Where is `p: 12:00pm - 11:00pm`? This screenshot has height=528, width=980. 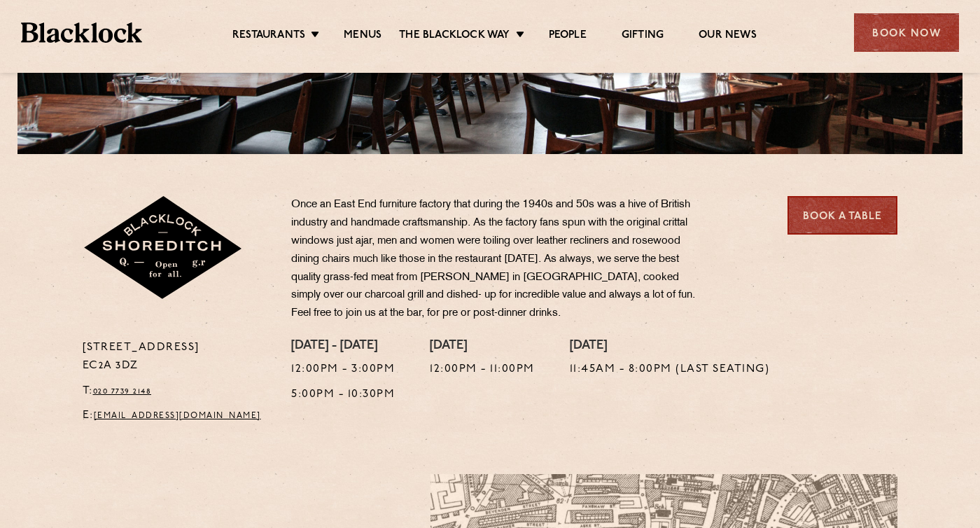
p: 12:00pm - 11:00pm is located at coordinates (482, 370).